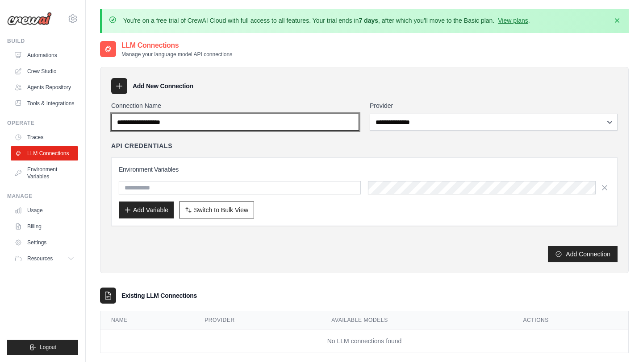  Describe the element at coordinates (44, 154) in the screenshot. I see `a: LLM Connections` at that location.